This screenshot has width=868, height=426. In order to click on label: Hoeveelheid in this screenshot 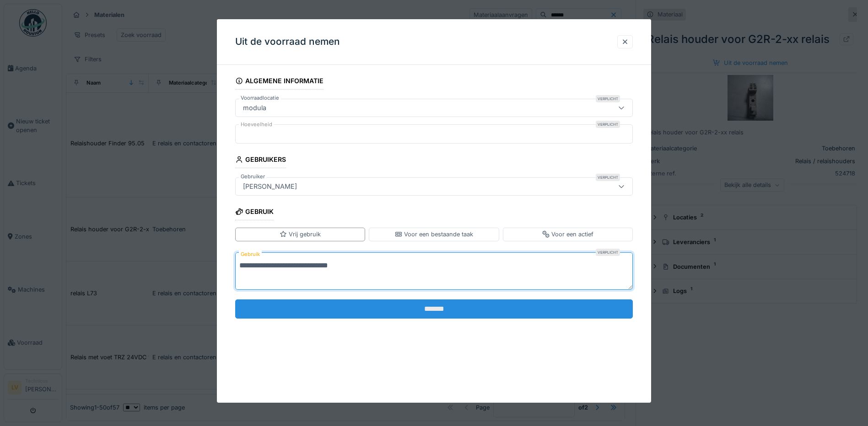, I will do `click(256, 125)`.